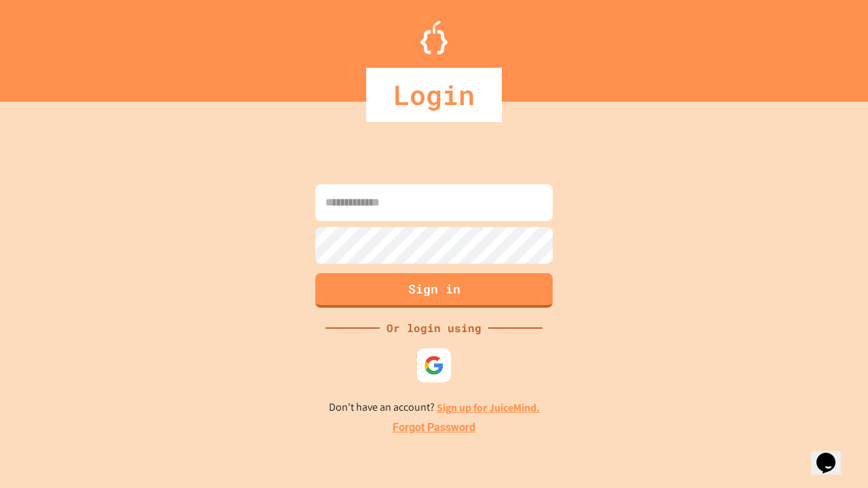 Image resolution: width=868 pixels, height=488 pixels. I want to click on div: Or login using, so click(434, 328).